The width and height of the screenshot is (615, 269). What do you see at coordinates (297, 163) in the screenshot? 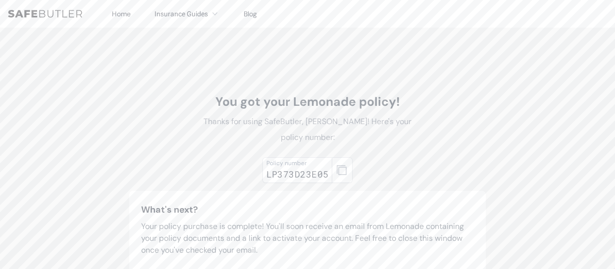
I see `div: Policy number` at bounding box center [297, 163].